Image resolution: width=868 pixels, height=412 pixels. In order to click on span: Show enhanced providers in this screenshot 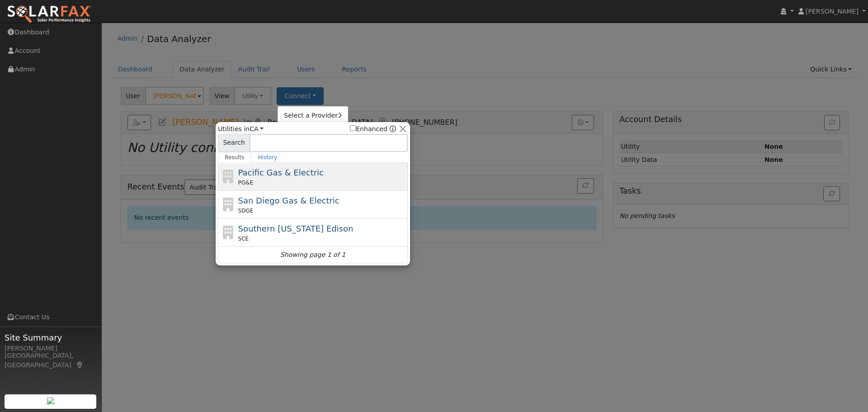, I will do `click(373, 129)`.